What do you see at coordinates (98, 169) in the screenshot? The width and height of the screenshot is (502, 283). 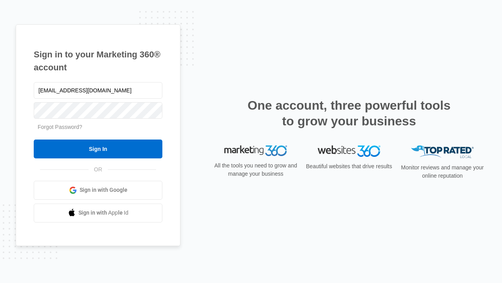 I see `span: OR` at bounding box center [98, 169].